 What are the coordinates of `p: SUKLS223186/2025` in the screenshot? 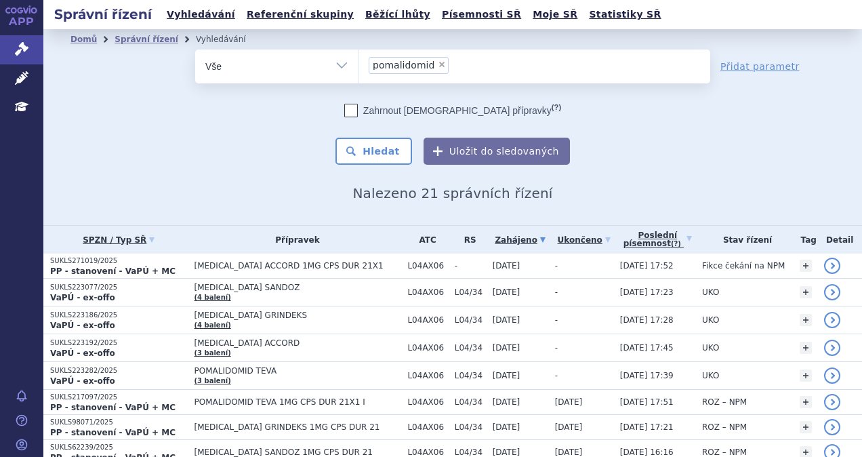 It's located at (119, 315).